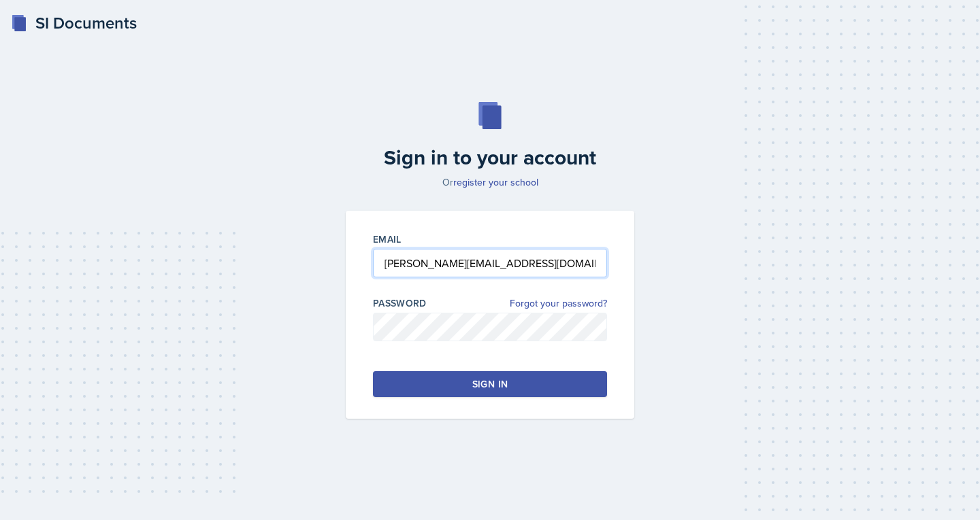 This screenshot has width=980, height=520. Describe the element at coordinates (490, 158) in the screenshot. I see `h2: Sign in to your account` at that location.